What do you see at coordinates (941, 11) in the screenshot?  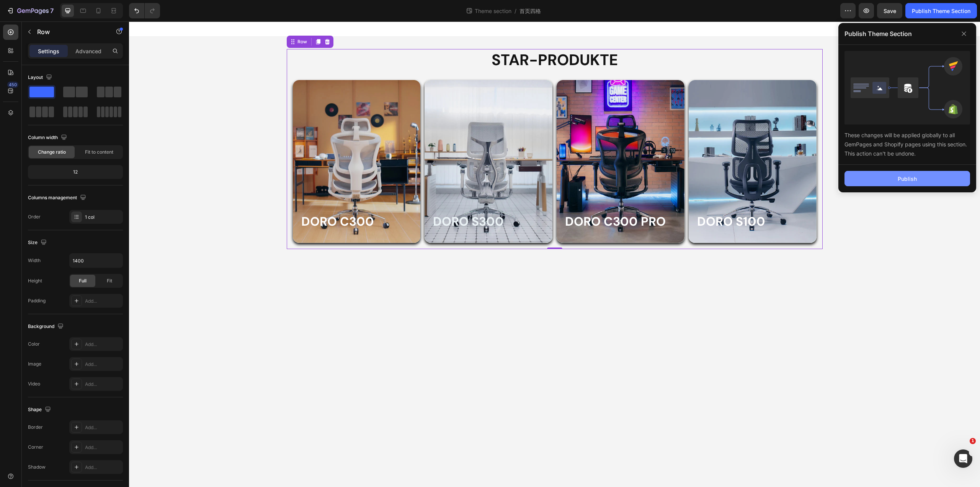 I see `button: Publish Theme Section` at bounding box center [941, 11].